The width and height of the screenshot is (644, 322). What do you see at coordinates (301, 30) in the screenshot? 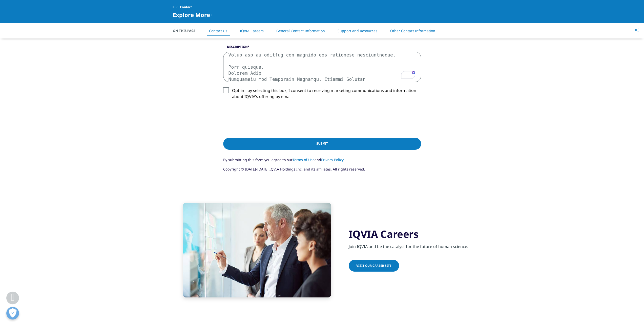
I see `a: General Contact Information` at bounding box center [301, 30].